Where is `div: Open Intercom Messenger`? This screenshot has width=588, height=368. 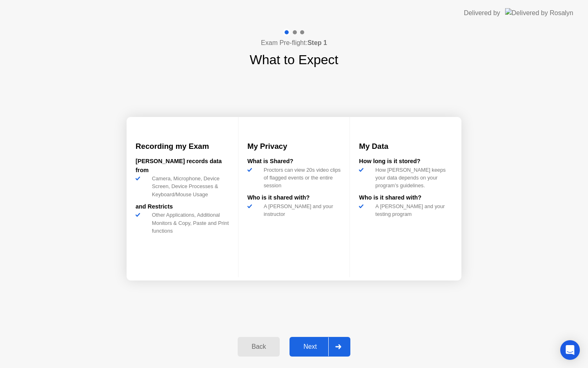 div: Open Intercom Messenger is located at coordinates (570, 350).